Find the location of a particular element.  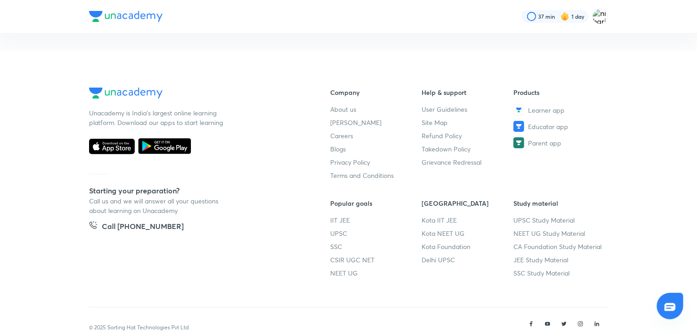

img: streak is located at coordinates (565, 16).